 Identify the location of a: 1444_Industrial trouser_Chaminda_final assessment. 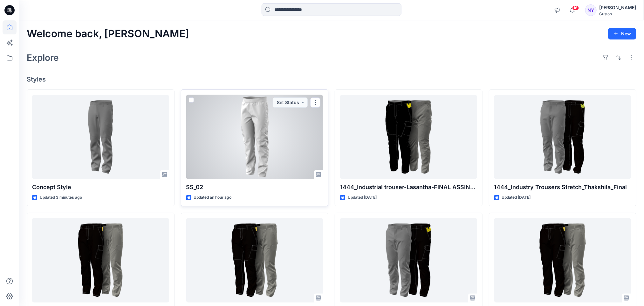
(255, 260).